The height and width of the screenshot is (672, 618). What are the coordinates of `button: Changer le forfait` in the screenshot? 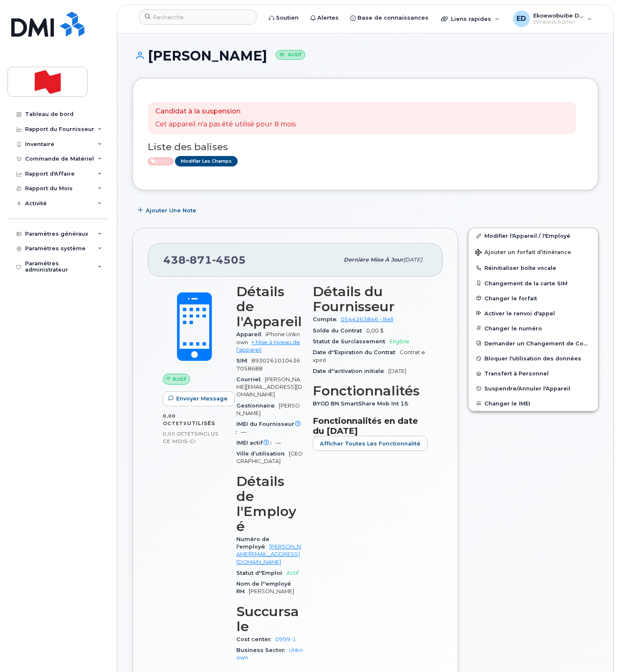 It's located at (533, 299).